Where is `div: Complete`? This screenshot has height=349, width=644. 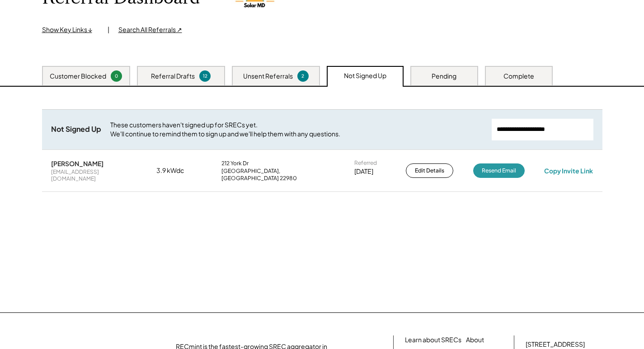
div: Complete is located at coordinates (519, 76).